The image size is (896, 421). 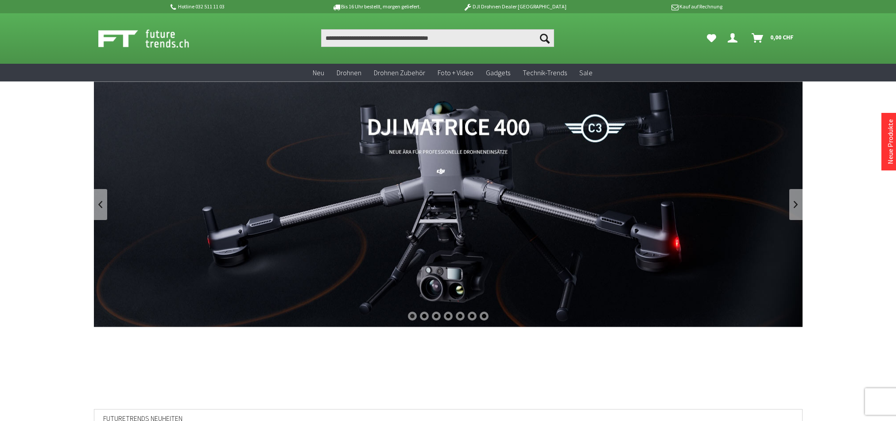 I want to click on input: Produkt, Marke, Kategorie, EAN, Artikelnummer…, so click(x=437, y=38).